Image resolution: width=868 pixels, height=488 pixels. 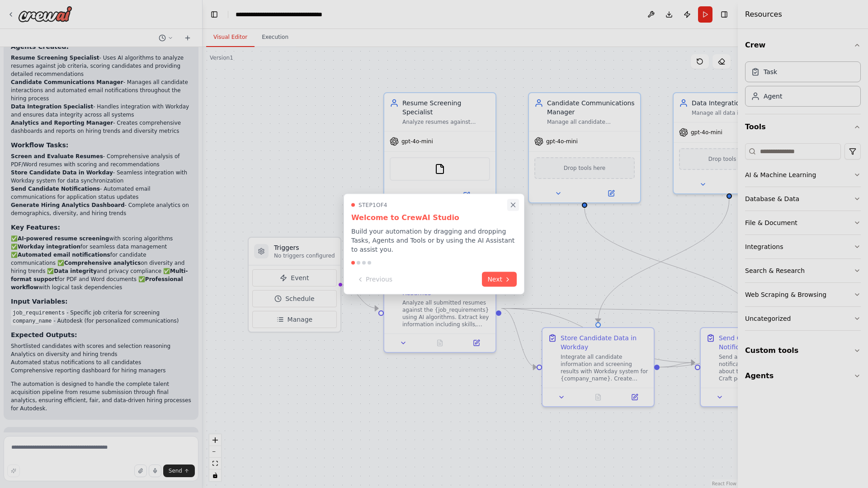 I want to click on h3: Welcome to CrewAI Studio, so click(x=434, y=218).